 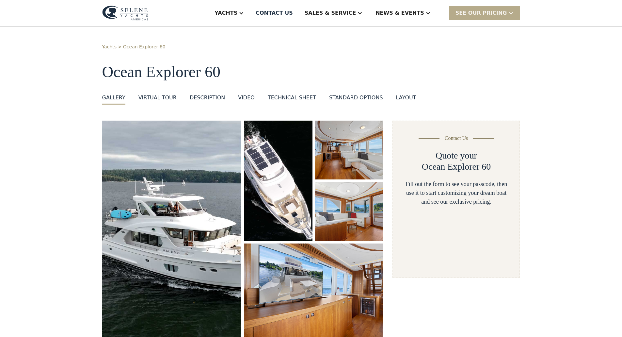 What do you see at coordinates (226, 13) in the screenshot?
I see `div: Yachts` at bounding box center [226, 13].